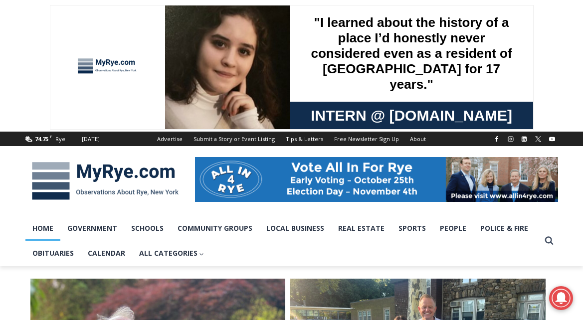  I want to click on a: Sports, so click(412, 228).